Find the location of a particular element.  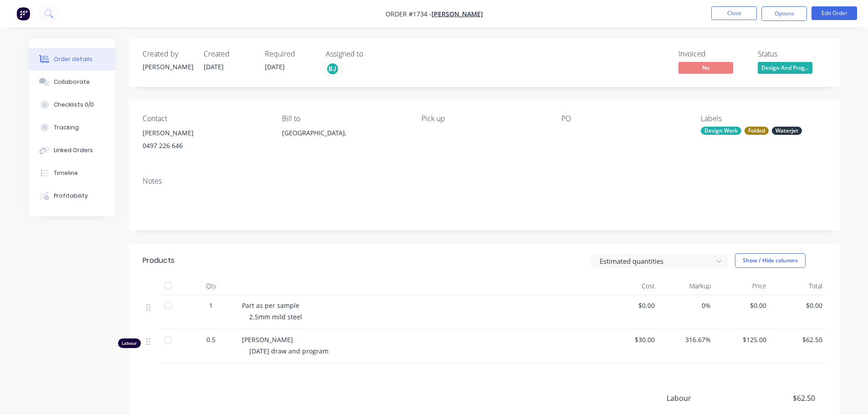

button: Show / Hide columns is located at coordinates (770, 261).